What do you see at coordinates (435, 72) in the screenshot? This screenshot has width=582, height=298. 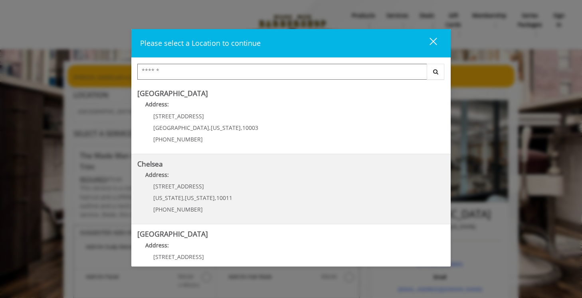 I see `i: Search button` at bounding box center [435, 72].